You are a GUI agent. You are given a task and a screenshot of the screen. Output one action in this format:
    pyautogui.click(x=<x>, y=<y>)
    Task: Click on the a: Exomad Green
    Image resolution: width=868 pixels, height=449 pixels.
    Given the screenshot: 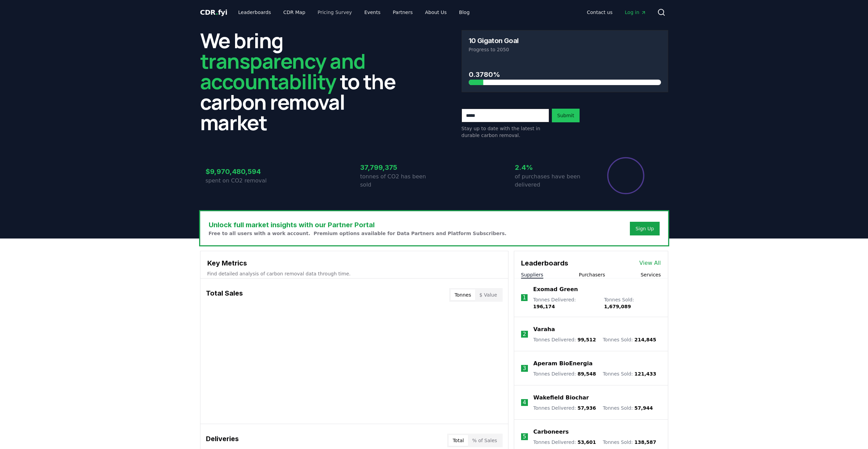 What is the action you would take?
    pyautogui.click(x=555, y=290)
    